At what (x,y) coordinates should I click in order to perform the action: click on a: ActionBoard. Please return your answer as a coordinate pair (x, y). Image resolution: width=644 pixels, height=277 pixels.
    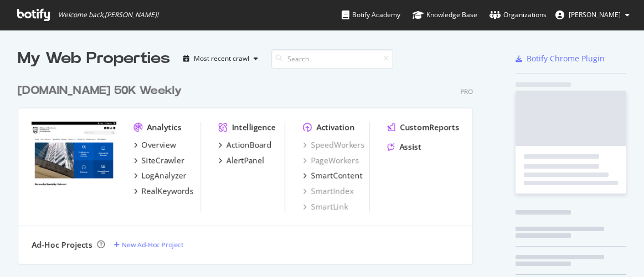
    Looking at the image, I should click on (246, 145).